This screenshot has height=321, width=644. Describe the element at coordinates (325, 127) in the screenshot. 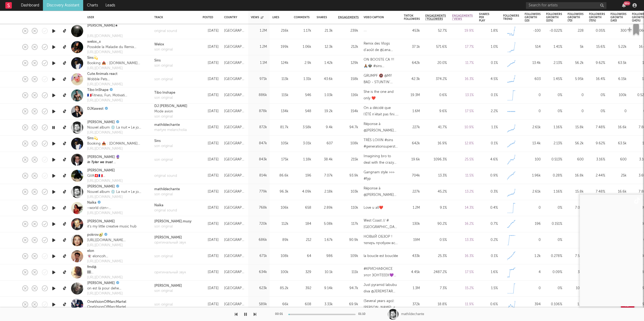

I see `div: 9.4k` at that location.